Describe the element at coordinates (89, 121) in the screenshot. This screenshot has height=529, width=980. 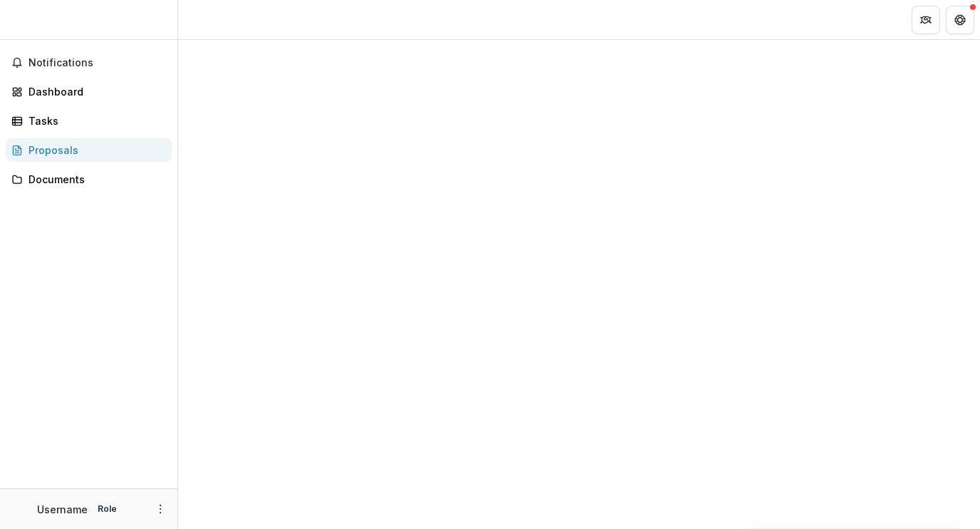
I see `a: Tasks` at that location.